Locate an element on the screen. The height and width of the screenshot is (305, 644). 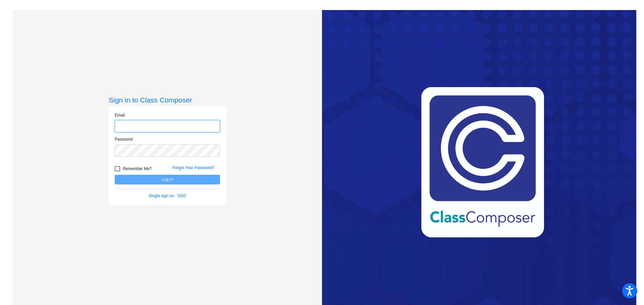
button: Log In is located at coordinates (168, 180).